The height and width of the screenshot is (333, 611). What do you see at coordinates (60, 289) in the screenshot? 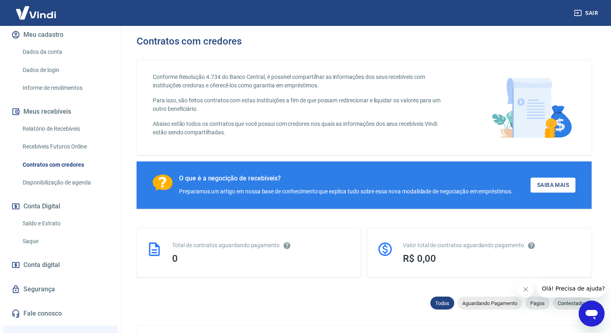
I see `a: Segurança` at bounding box center [60, 289].